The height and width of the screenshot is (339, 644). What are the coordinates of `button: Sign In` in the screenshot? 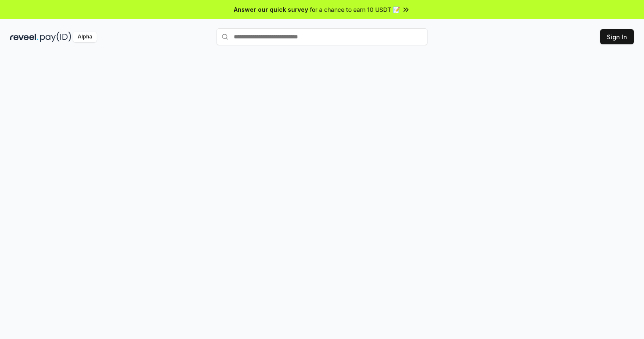 It's located at (617, 37).